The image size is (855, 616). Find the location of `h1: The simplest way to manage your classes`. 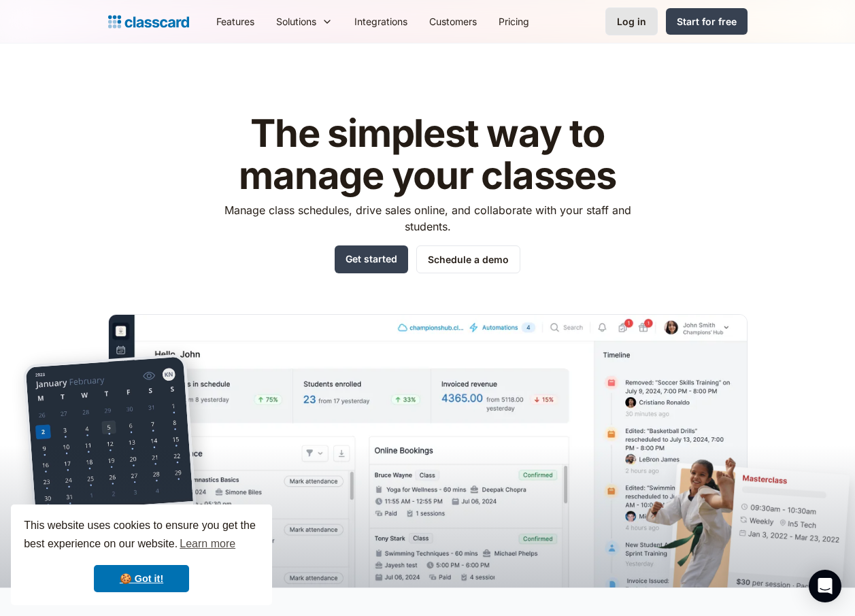

h1: The simplest way to manage your classes is located at coordinates (428, 154).